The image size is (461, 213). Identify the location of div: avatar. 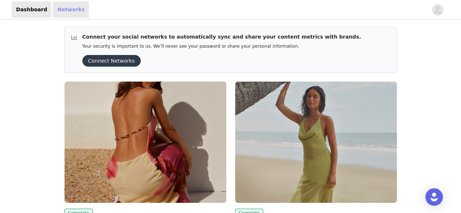
(437, 10).